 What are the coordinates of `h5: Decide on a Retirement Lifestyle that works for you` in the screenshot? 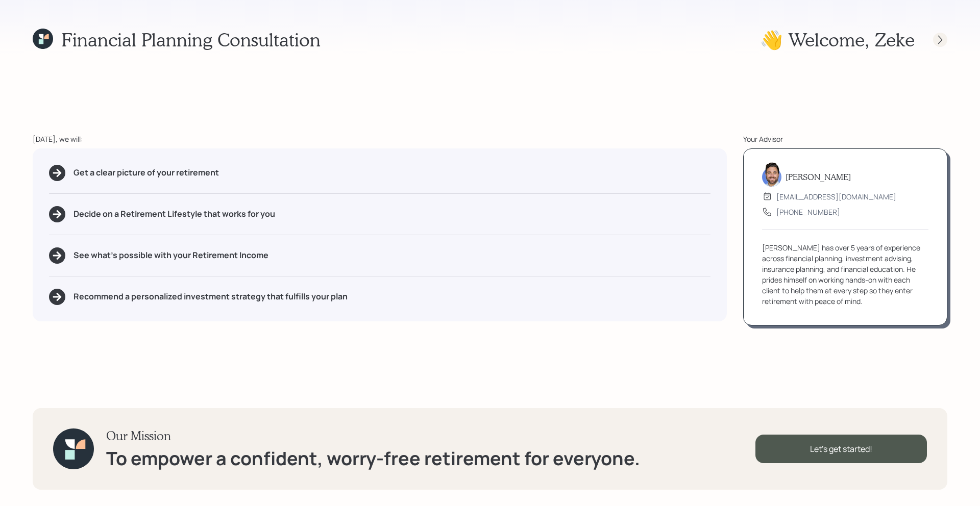 It's located at (174, 214).